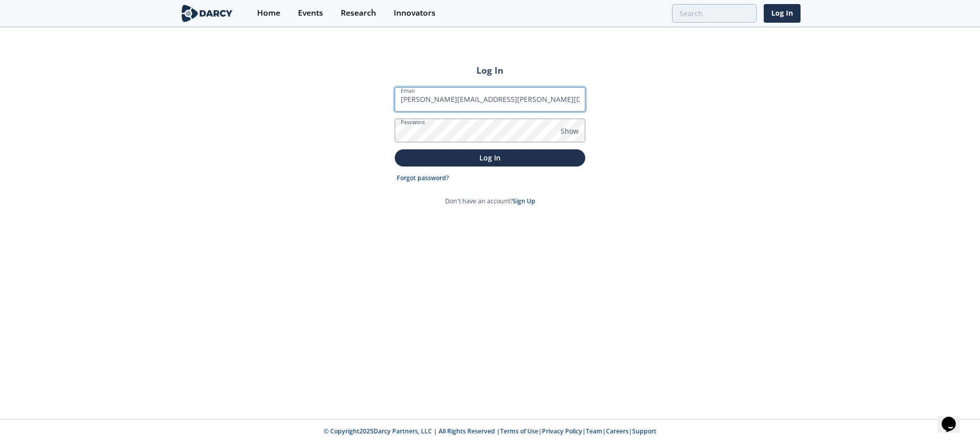  I want to click on div: Home, so click(269, 13).